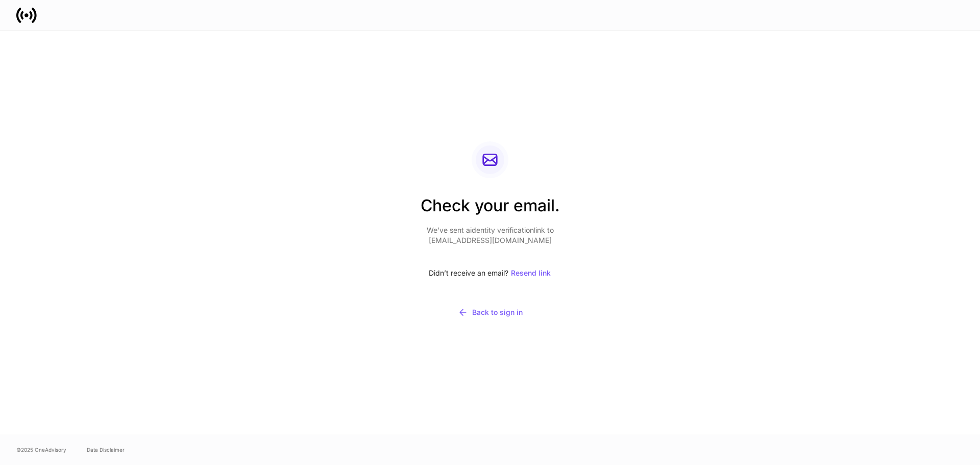 This screenshot has width=980, height=465. What do you see at coordinates (531, 273) in the screenshot?
I see `div: Resend link` at bounding box center [531, 273].